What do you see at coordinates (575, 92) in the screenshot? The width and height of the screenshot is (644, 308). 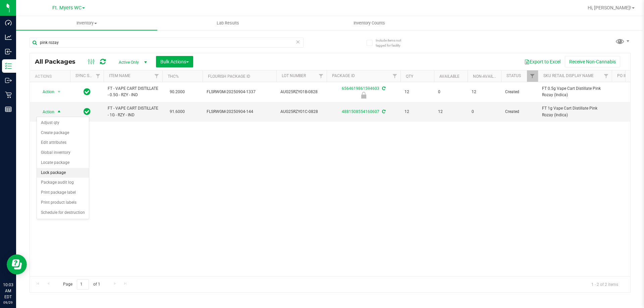 I see `span: FT 0.5g Vape Cart Distillate Pink Rozay (Indica)` at bounding box center [575, 92].